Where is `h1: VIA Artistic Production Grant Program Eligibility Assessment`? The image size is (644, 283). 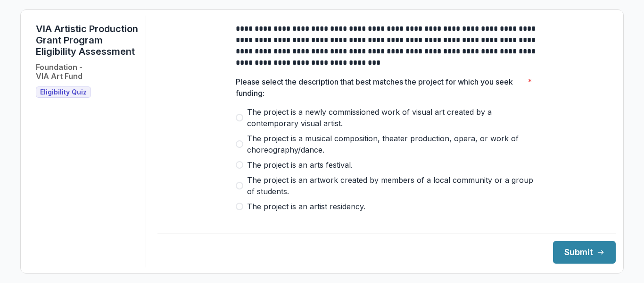 h1: VIA Artistic Production Grant Program Eligibility Assessment is located at coordinates (86, 40).